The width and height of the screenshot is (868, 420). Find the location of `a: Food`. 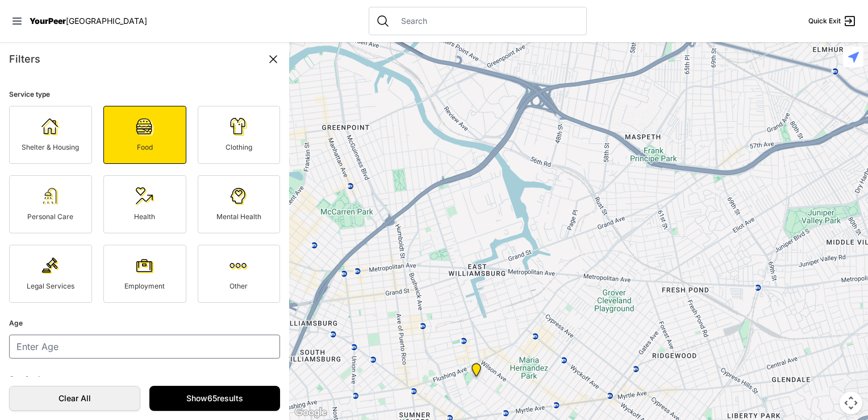

a: Food is located at coordinates (145, 135).